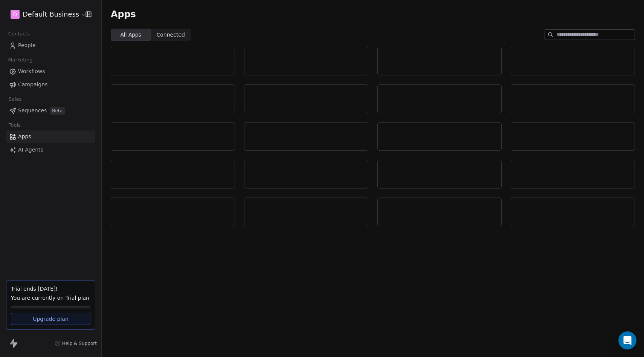 This screenshot has width=644, height=357. What do you see at coordinates (76, 344) in the screenshot?
I see `a: Help & Support` at bounding box center [76, 344].